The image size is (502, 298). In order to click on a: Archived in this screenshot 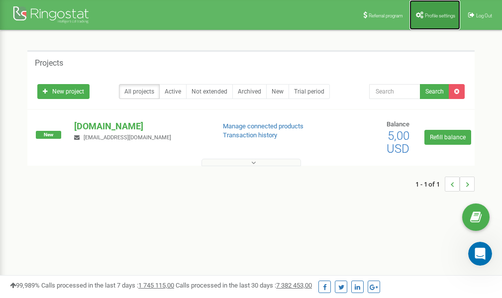, I will do `click(249, 91)`.